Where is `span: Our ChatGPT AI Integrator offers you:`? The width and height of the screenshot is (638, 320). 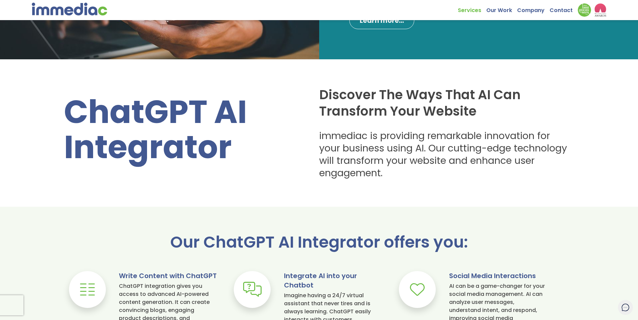
span: Our ChatGPT AI Integrator offers you: is located at coordinates (319, 242).